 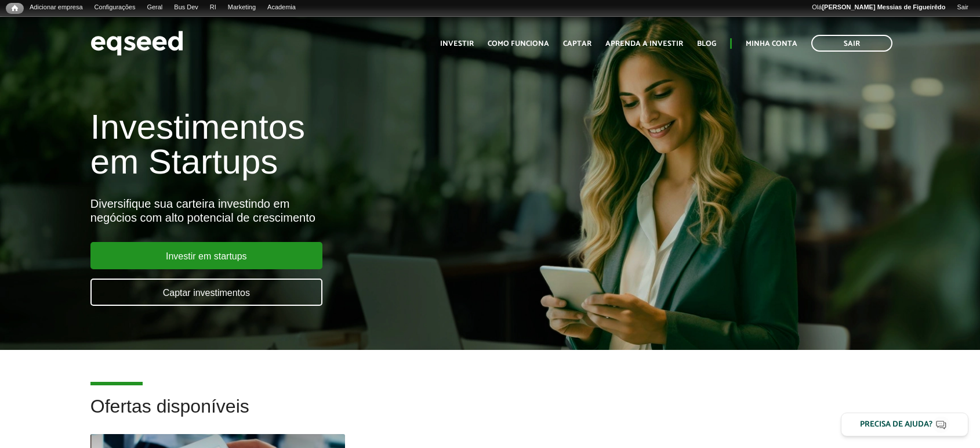 What do you see at coordinates (519, 43) in the screenshot?
I see `a: Como funciona` at bounding box center [519, 43].